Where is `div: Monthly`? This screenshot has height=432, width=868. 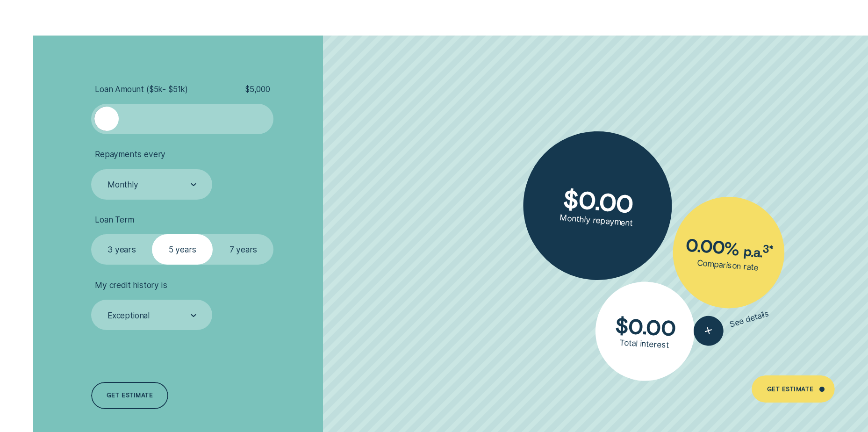 div: Monthly is located at coordinates (123, 184).